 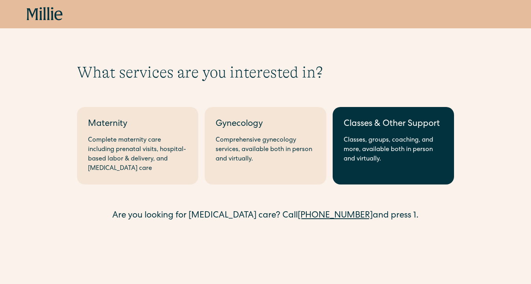 I want to click on div: Classes, groups, coaching, and more, available both in person and virtually., so click(x=394, y=150).